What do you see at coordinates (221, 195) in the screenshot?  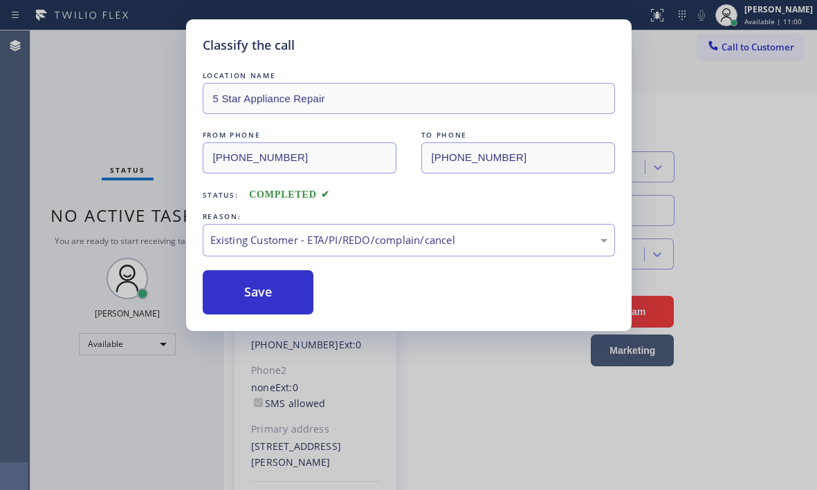 I see `span: Status:` at bounding box center [221, 195].